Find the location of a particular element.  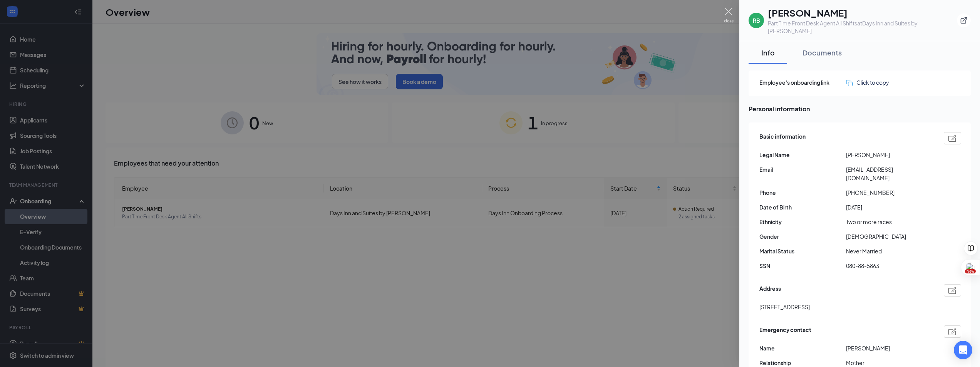

div: Documents is located at coordinates (822, 52).